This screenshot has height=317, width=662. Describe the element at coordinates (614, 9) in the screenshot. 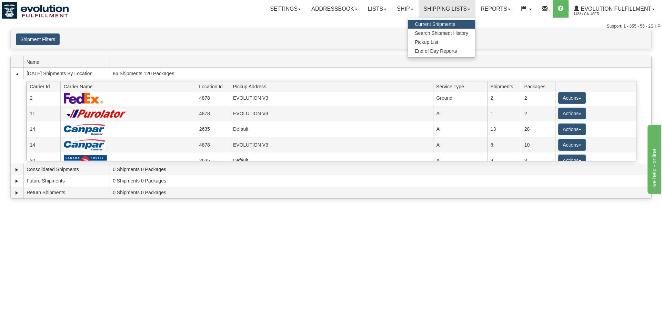

I see `a: Evolution Fulfillment 1488 / CA User` at that location.